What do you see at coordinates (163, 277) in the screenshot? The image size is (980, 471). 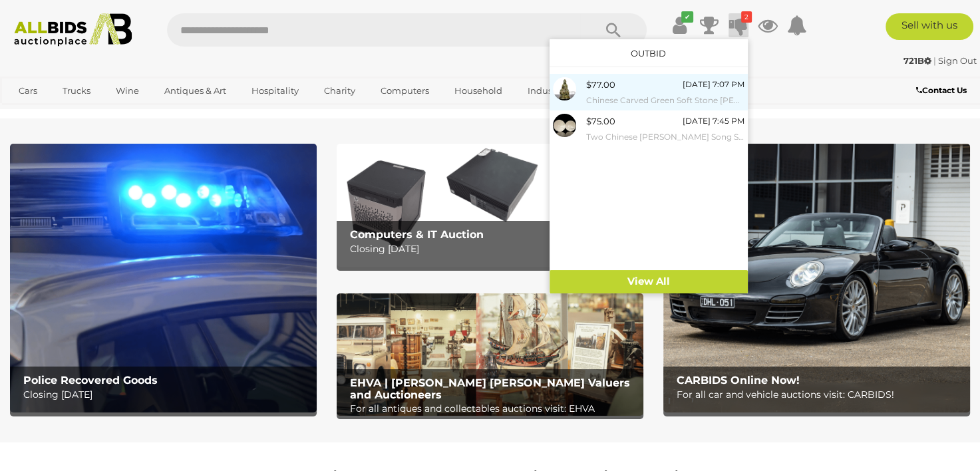 I see `img: Police Recovered Goods` at bounding box center [163, 277].